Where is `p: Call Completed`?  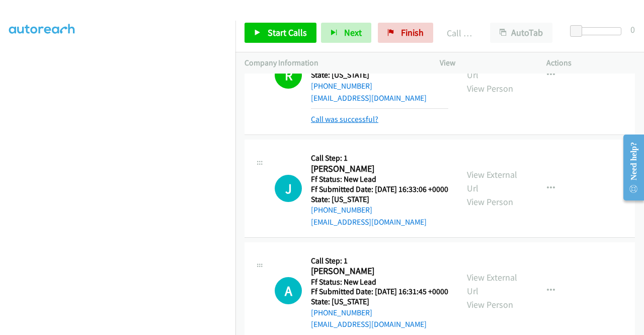 p: Call Completed is located at coordinates (460, 33).